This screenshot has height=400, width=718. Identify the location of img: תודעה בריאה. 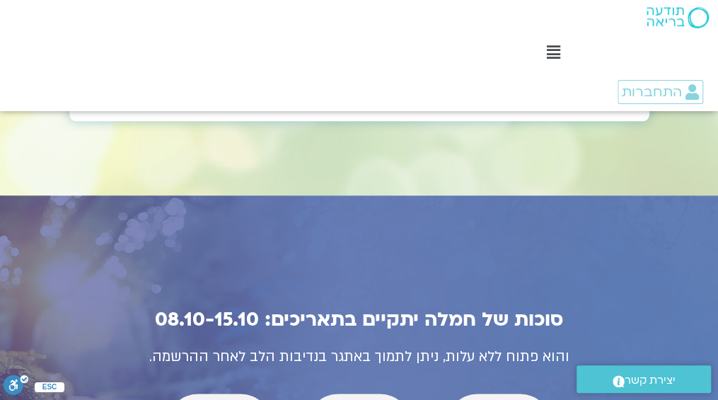
(678, 18).